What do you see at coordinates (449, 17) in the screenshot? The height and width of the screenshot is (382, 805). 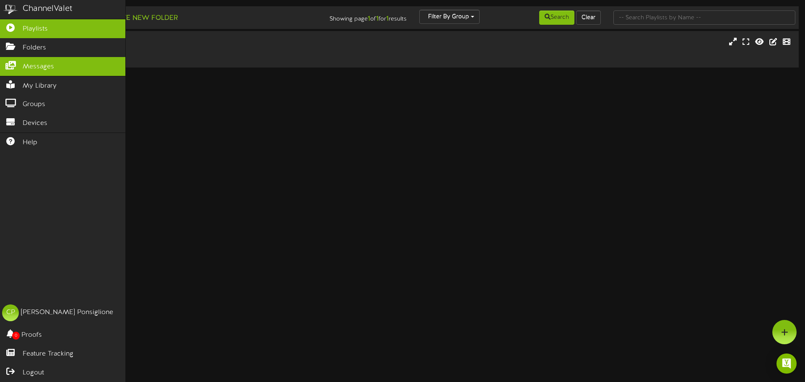 I see `button: Filter By Group` at bounding box center [449, 17].